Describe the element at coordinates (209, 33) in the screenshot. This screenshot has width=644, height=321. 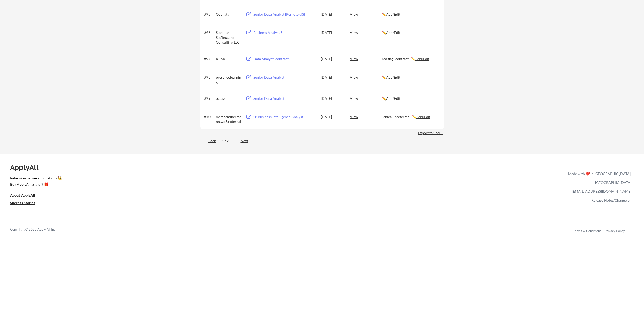
I see `div: #96` at that location.